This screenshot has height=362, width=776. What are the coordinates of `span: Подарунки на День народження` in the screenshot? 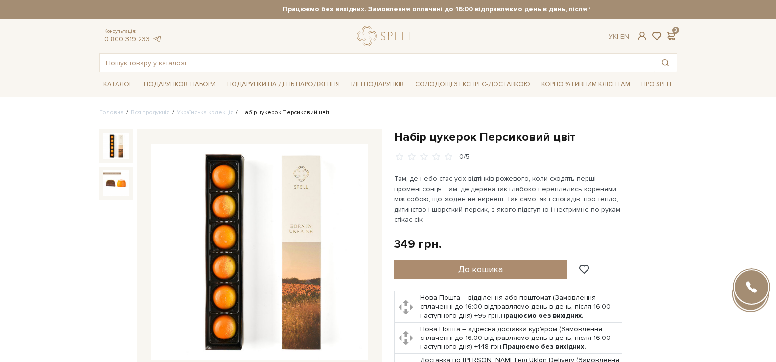 It's located at (283, 84).